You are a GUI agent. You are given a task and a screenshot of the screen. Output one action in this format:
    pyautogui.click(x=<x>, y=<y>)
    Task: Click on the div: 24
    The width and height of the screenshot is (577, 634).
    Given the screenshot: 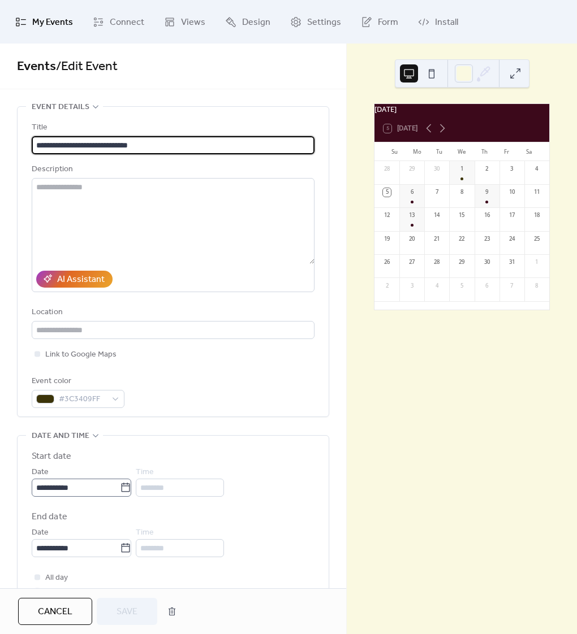 What is the action you would take?
    pyautogui.click(x=512, y=239)
    